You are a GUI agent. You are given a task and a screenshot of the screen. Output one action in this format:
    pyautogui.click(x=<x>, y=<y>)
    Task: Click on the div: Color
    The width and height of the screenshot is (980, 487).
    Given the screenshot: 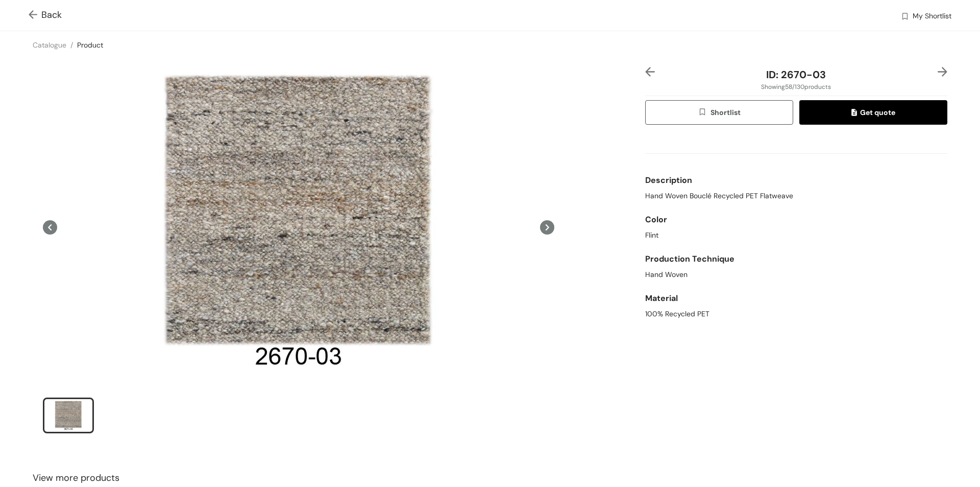 What is the action you would take?
    pyautogui.click(x=797, y=220)
    